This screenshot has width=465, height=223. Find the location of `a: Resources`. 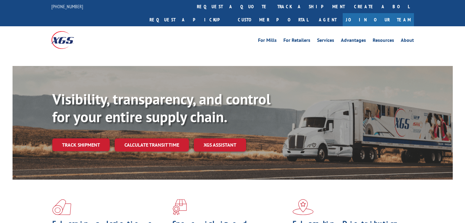

a: Resources is located at coordinates (383, 41).